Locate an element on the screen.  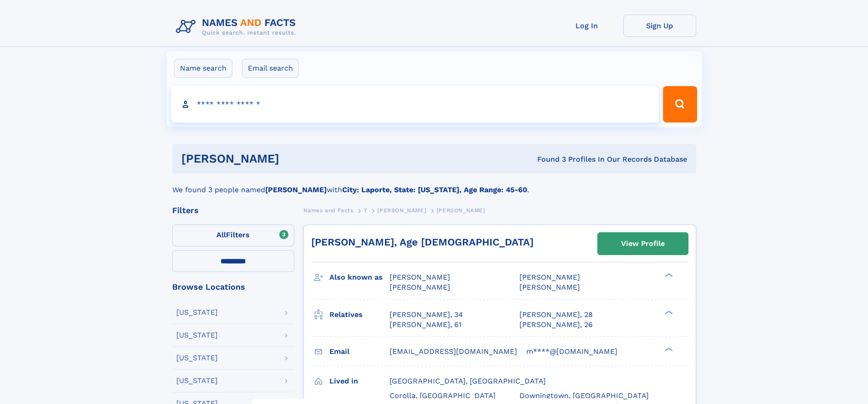
a: T is located at coordinates (365, 210).